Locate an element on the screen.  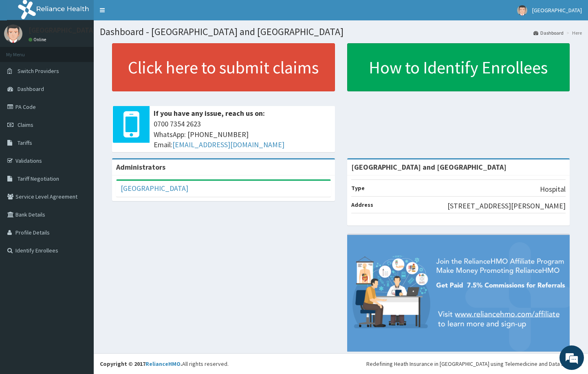
a: How to Identify Enrollees is located at coordinates (458, 67).